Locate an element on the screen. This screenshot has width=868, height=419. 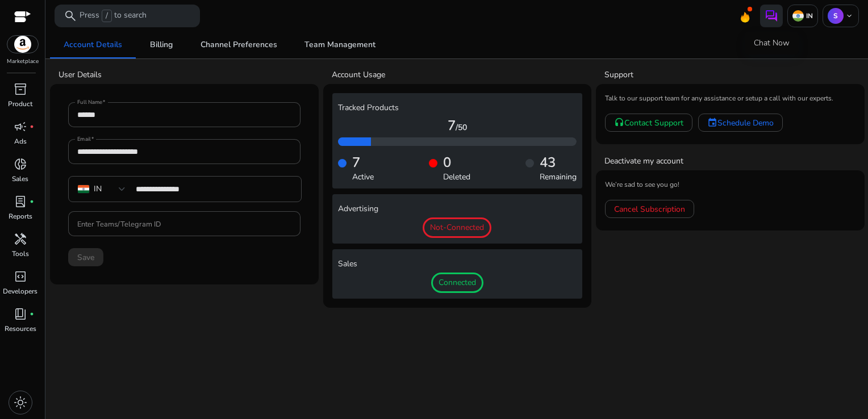
span: Attach a file is located at coordinates (202, 330).